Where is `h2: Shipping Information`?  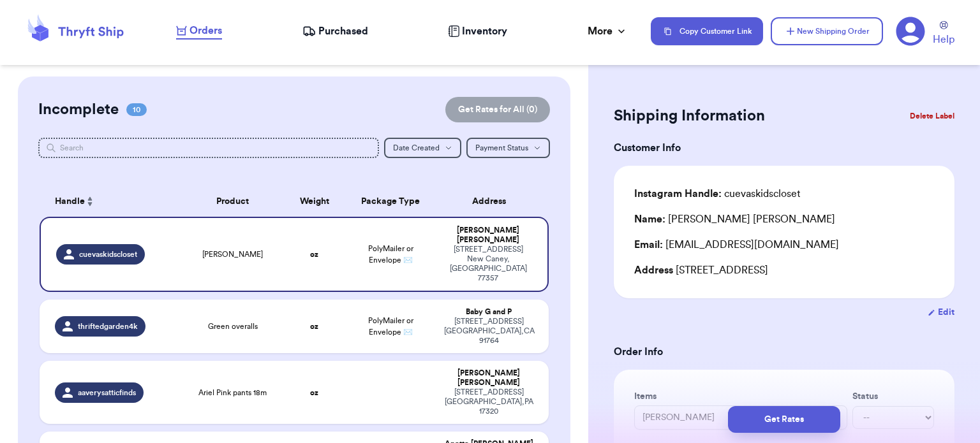
h2: Shipping Information is located at coordinates (689, 116).